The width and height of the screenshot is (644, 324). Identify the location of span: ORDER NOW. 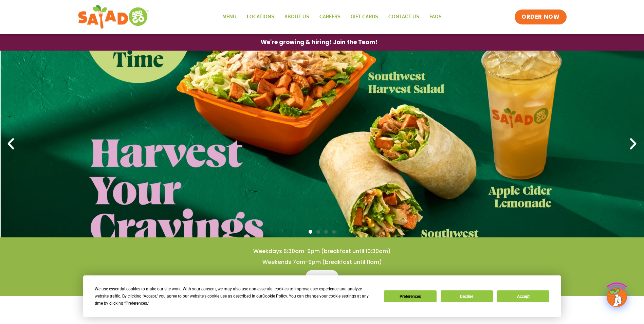
(541, 17).